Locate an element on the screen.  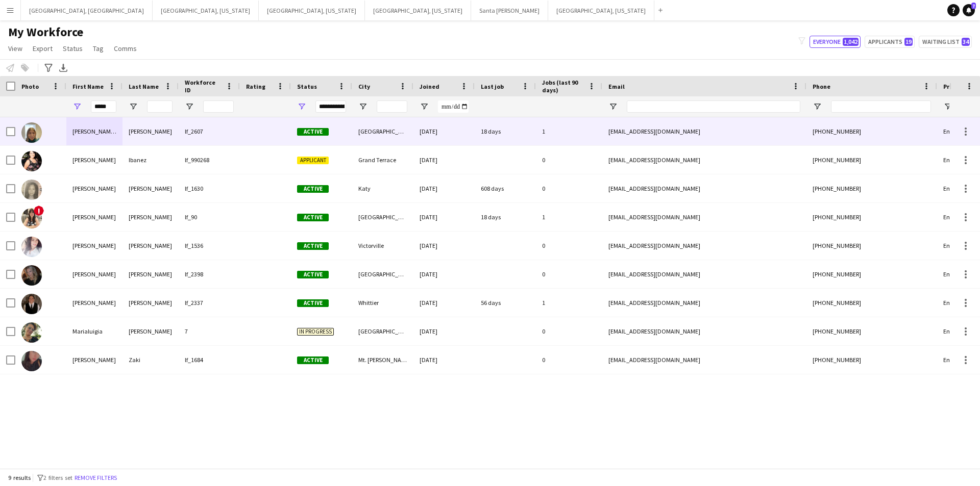
div: Victorville is located at coordinates (383, 246).